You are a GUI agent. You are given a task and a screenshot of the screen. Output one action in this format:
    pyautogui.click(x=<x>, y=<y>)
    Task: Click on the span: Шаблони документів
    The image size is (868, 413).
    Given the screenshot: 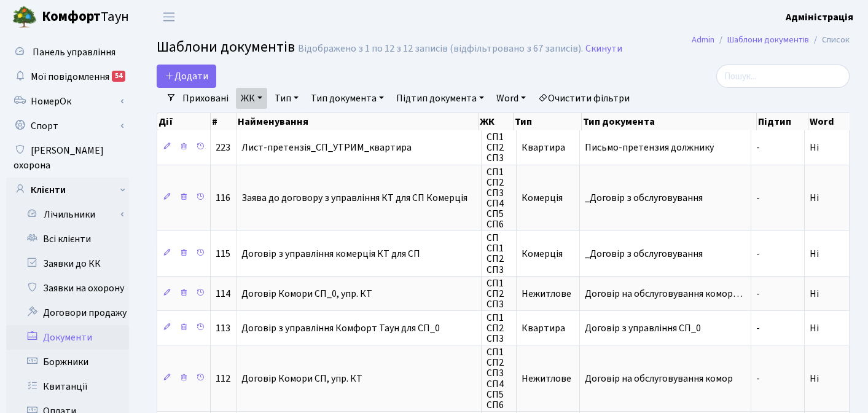 What is the action you would take?
    pyautogui.click(x=225, y=47)
    